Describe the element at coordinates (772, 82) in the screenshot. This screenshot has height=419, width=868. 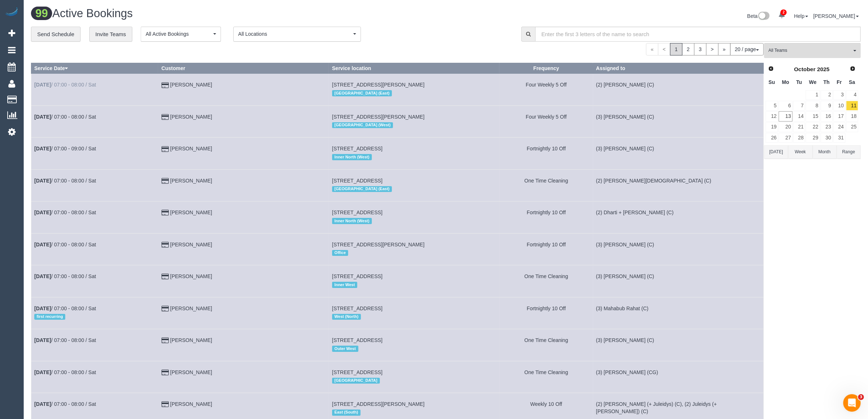
I see `span: Sunday` at that location.